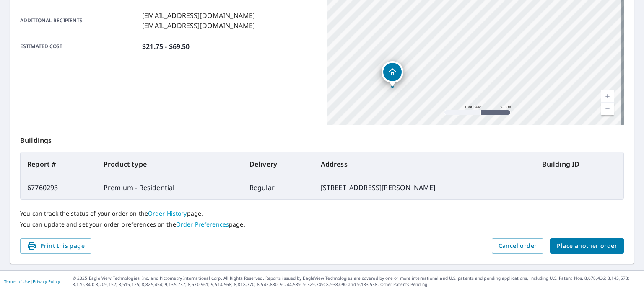 This screenshot has height=291, width=644. What do you see at coordinates (356, 282) in the screenshot?
I see `p: © 2025 Eagle View Technologies, Inc. and Pictometry International Corp. All Rights Reserved. Repo...` at bounding box center [356, 282].